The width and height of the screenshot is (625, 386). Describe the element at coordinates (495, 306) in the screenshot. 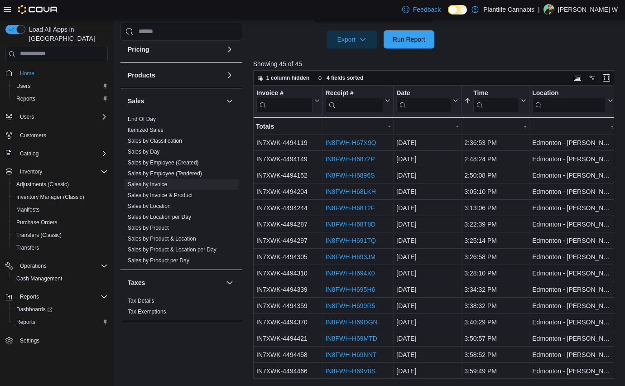

I see `div: 3:38:32 PM` at that location.